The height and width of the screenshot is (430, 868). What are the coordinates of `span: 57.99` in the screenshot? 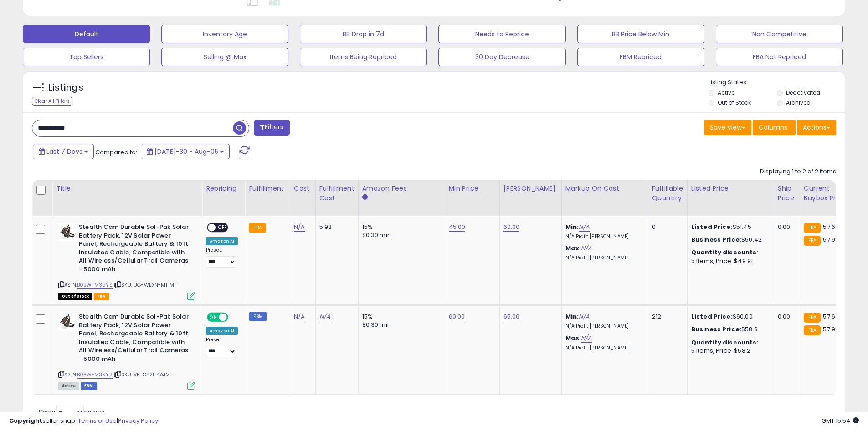 It's located at (830, 329).